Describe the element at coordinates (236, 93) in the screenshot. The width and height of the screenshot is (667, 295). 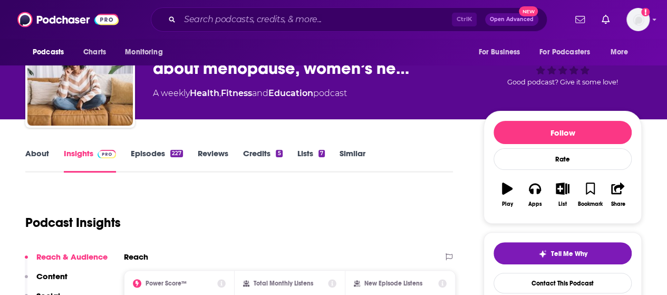
I see `a: Fitness` at that location.